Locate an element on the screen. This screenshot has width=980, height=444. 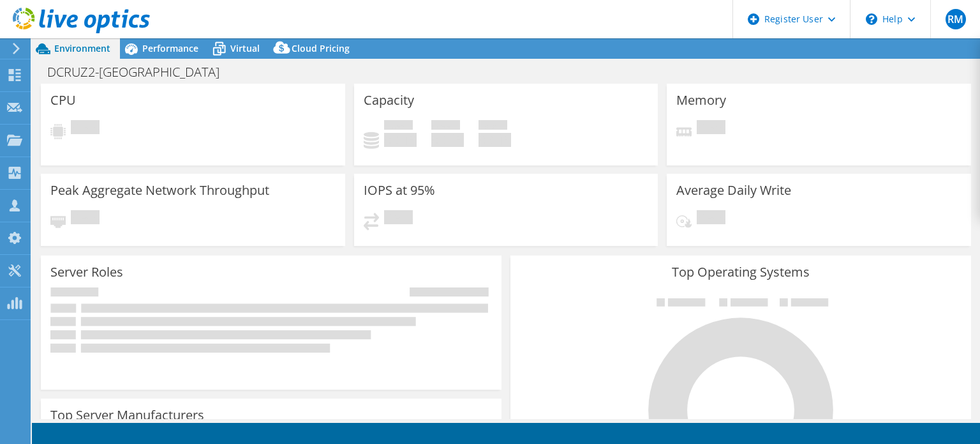
span: Performance is located at coordinates (170, 48).